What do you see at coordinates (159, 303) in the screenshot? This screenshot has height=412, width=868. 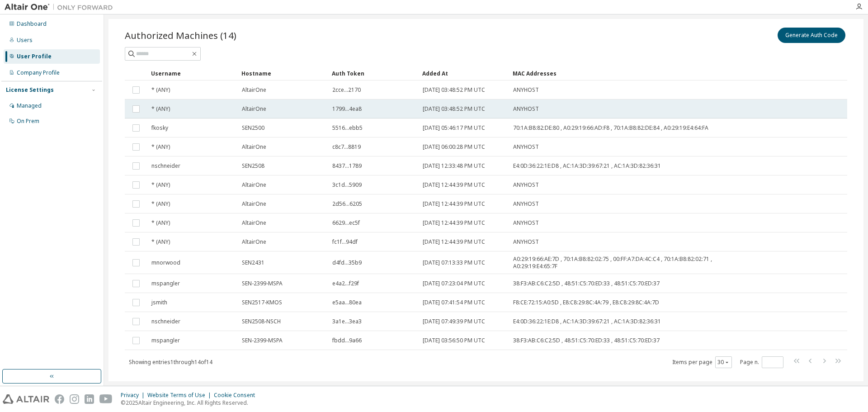 I see `span: jsmith` at bounding box center [159, 303].